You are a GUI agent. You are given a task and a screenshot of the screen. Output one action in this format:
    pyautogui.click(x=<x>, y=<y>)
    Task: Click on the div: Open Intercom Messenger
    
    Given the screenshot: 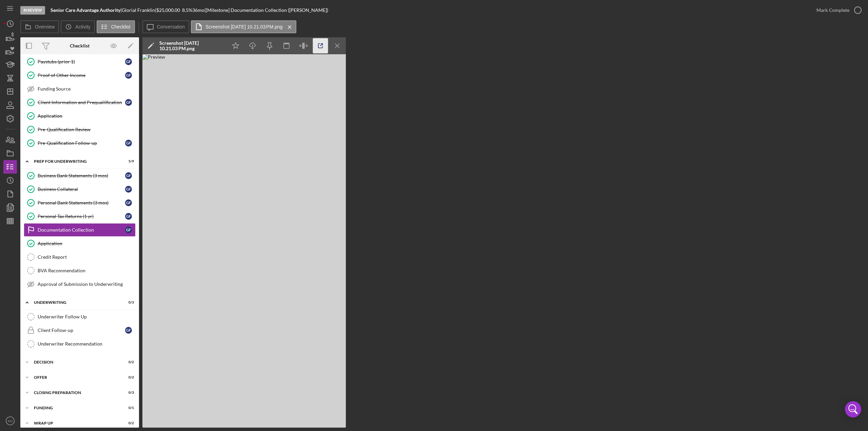 What is the action you would take?
    pyautogui.click(x=853, y=409)
    